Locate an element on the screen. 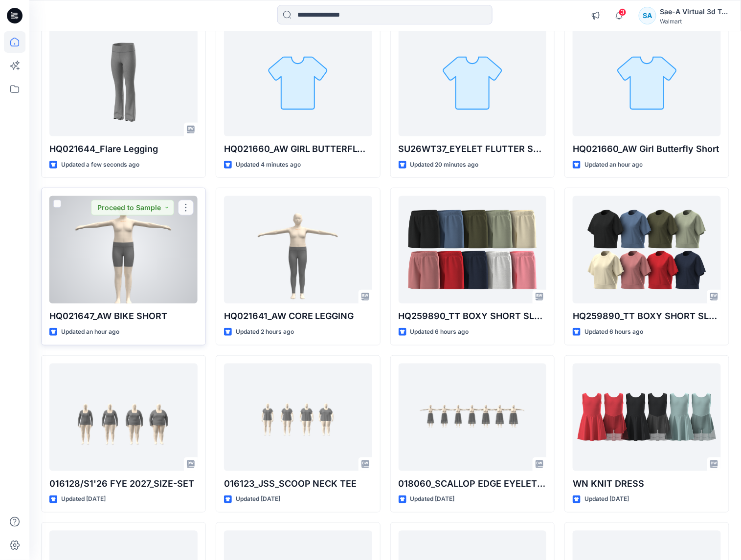 This screenshot has width=741, height=560. div: Walmart is located at coordinates (695, 21).